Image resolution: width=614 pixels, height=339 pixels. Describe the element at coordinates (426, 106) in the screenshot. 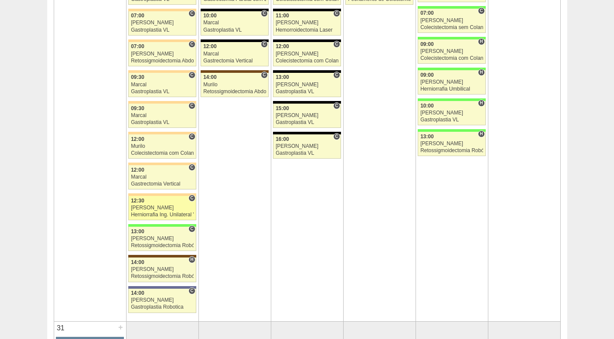

I see `span: 10:00` at that location.